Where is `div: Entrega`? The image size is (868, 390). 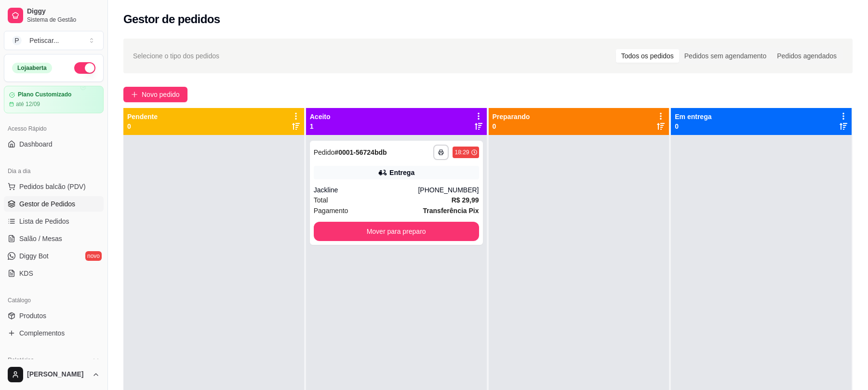
div: Entrega is located at coordinates (402, 173).